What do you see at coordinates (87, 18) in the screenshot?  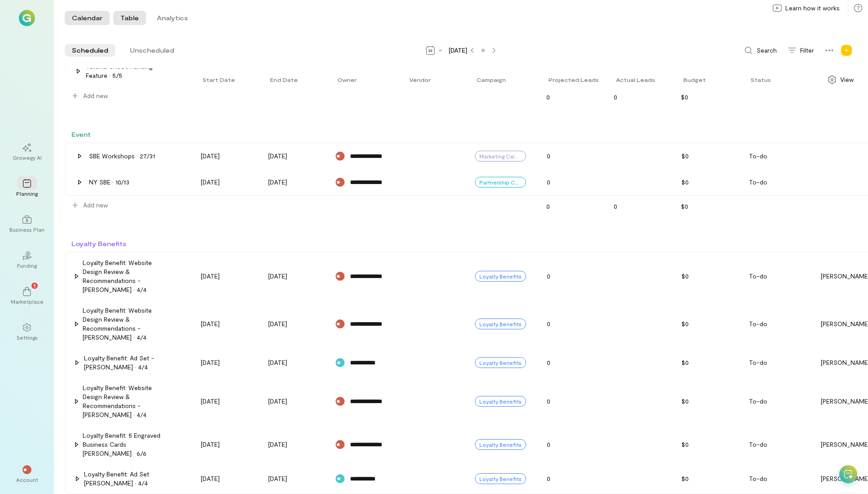 I see `button: Calendar` at bounding box center [87, 18].